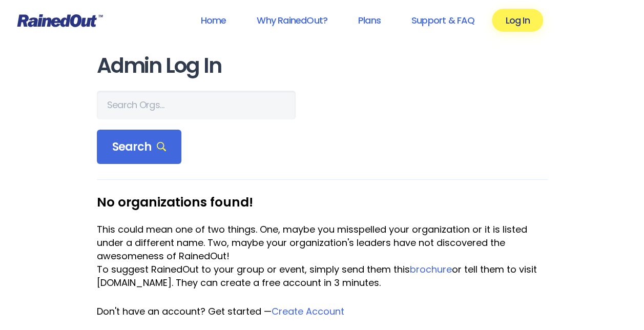  What do you see at coordinates (517, 20) in the screenshot?
I see `a: Log In` at bounding box center [517, 20].